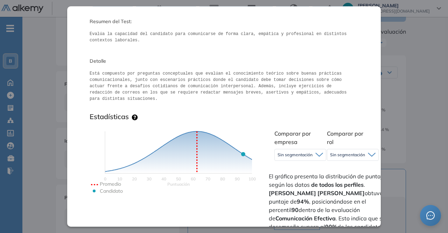 This screenshot has width=448, height=233. What do you see at coordinates (109, 116) in the screenshot?
I see `h3: Estadísticas` at bounding box center [109, 116].